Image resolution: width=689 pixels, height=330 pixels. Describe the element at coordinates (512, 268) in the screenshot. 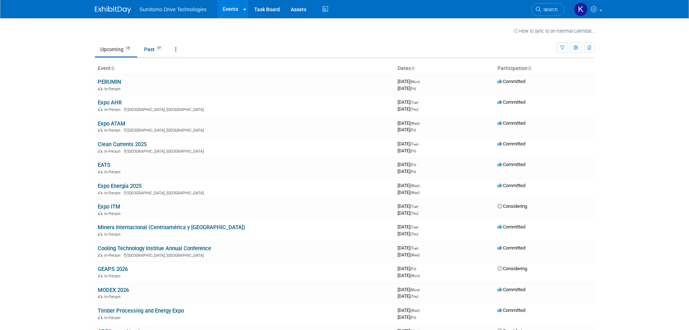

I see `span: Considering` at that location.